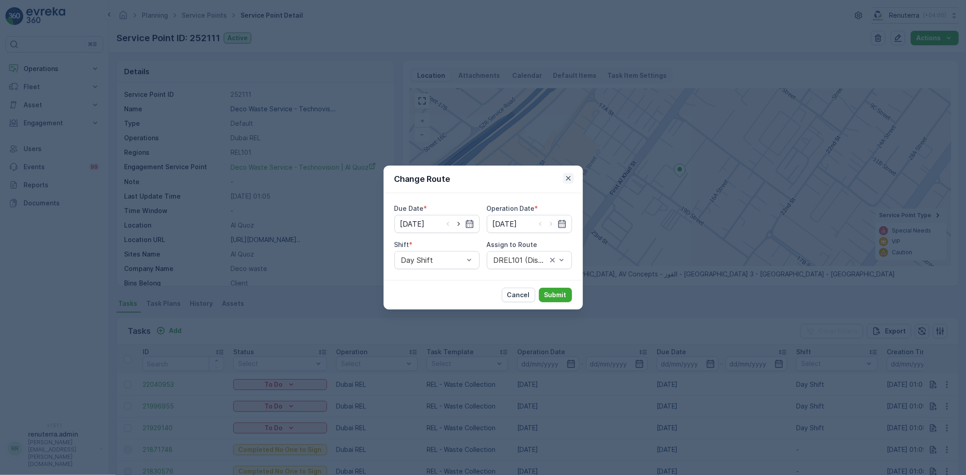 This screenshot has height=475, width=966. What do you see at coordinates (518, 295) in the screenshot?
I see `button: Cancel` at bounding box center [518, 295].